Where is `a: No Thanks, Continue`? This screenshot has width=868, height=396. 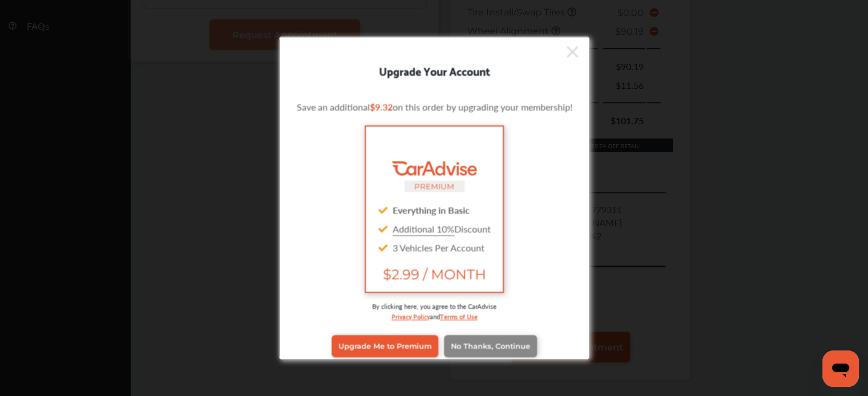
a: No Thanks, Continue is located at coordinates (490, 346).